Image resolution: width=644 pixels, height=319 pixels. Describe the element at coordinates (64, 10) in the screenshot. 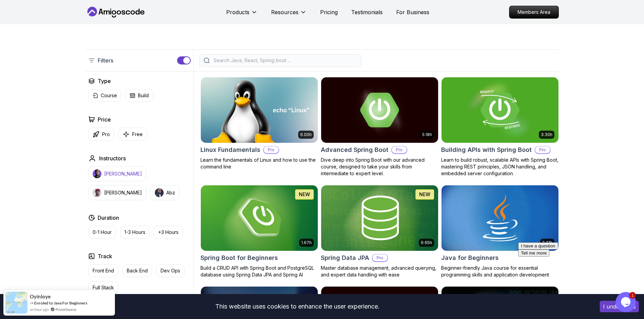

I see `div: I have a questionTell me more` at that location.